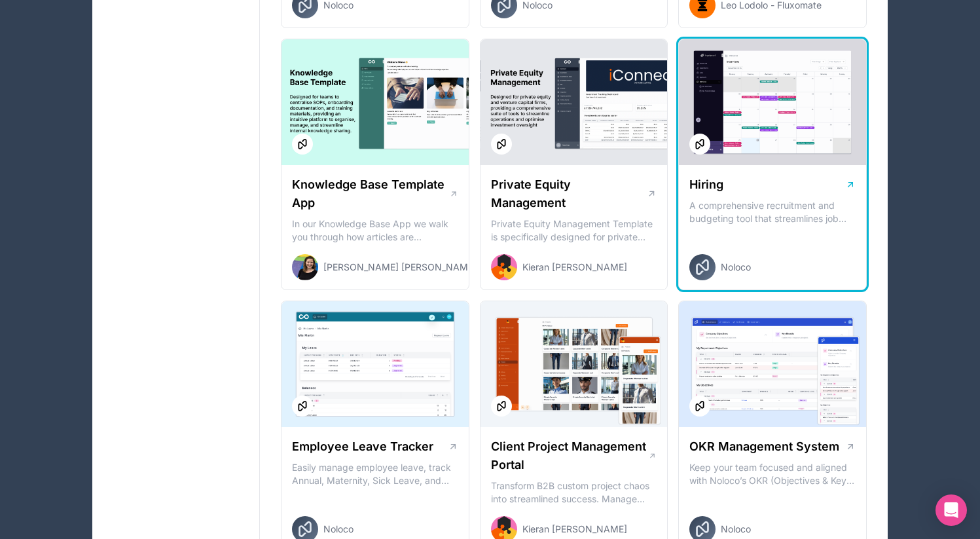  What do you see at coordinates (362, 446) in the screenshot?
I see `h1: Employee Leave Tracker` at bounding box center [362, 446].